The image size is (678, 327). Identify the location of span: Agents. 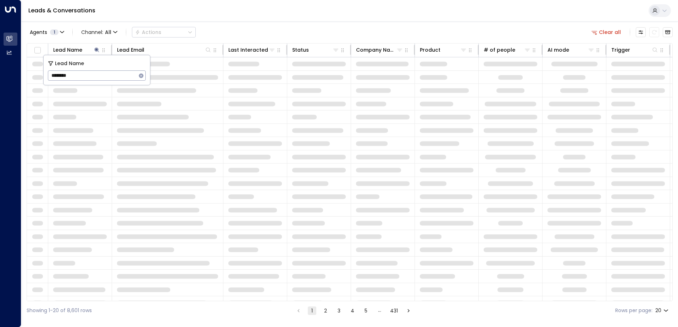
(38, 32).